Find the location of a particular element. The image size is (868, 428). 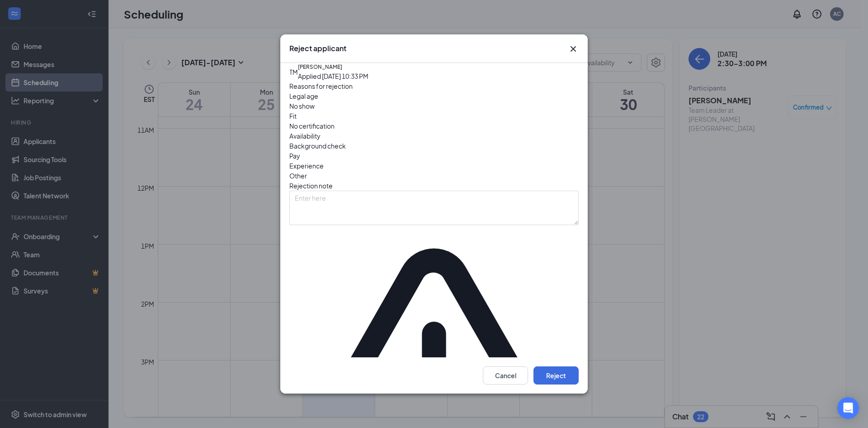

svg: Cross is located at coordinates (573, 49).